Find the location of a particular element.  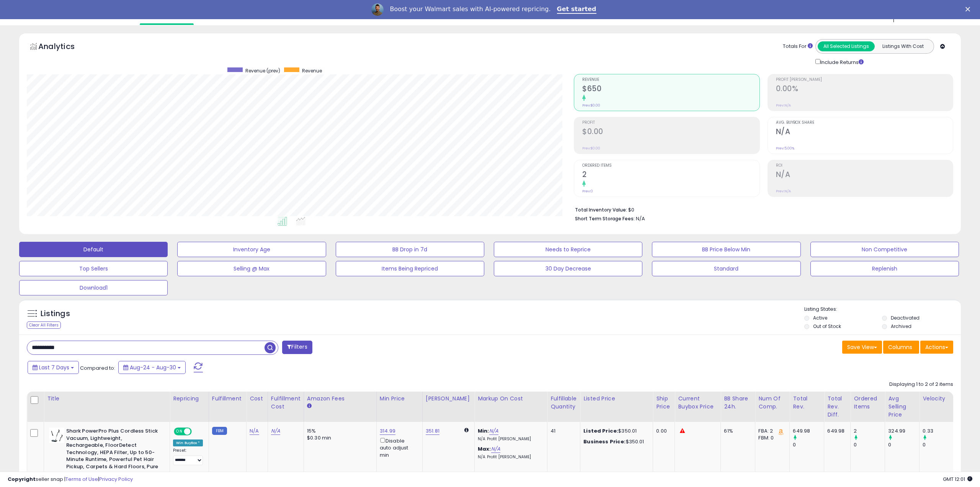

span: Ordered Items is located at coordinates (671, 165).